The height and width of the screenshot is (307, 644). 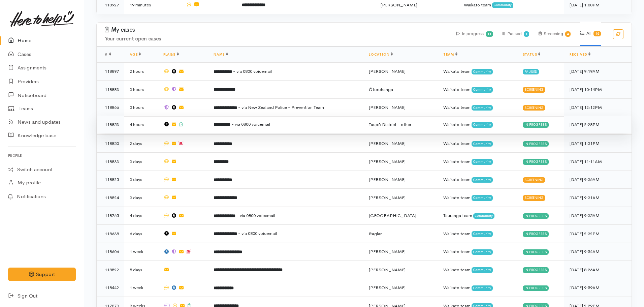 I want to click on h3: My cases, so click(x=276, y=30).